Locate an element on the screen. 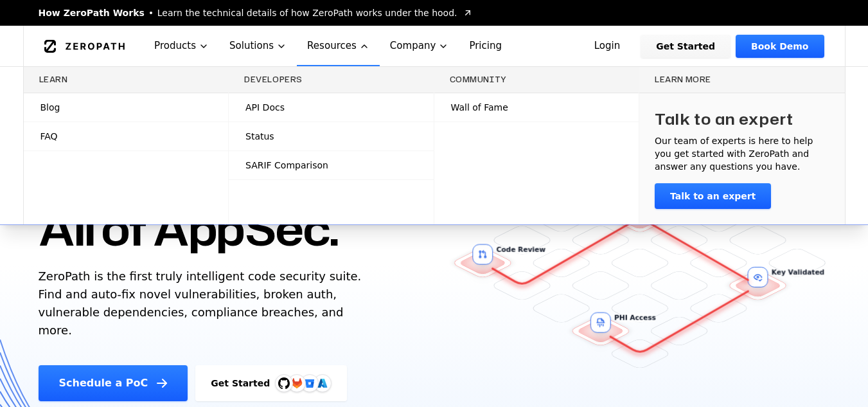 The width and height of the screenshot is (868, 407). h3: Learn more is located at coordinates (742, 80).